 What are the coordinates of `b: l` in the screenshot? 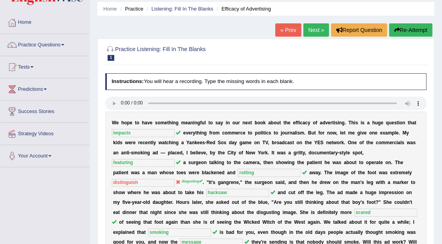 It's located at (295, 133).